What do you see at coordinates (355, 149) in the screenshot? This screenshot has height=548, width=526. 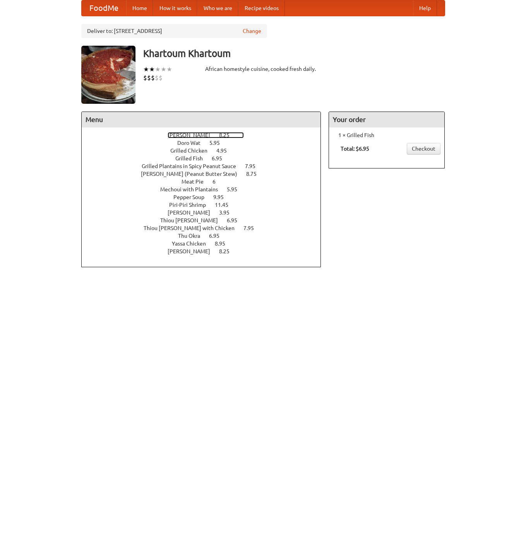 I see `b: Total: $6.95` at bounding box center [355, 149].